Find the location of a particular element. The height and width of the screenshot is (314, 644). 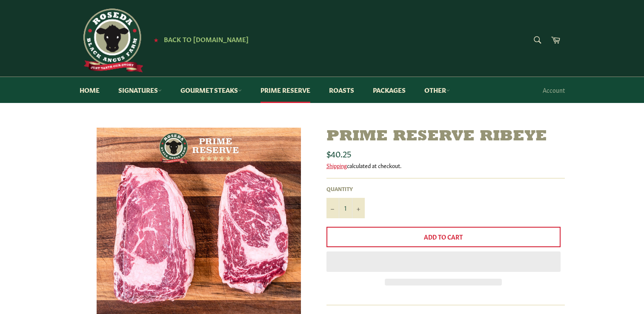

a: Gourmet Steaks is located at coordinates (211, 90).